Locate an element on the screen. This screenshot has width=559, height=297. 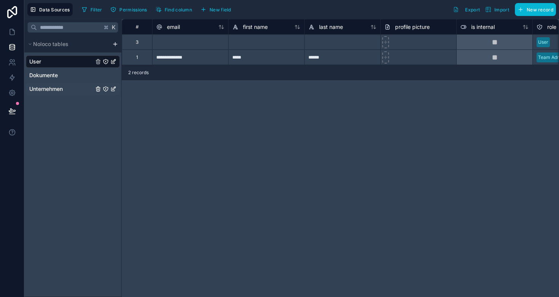
button: New field is located at coordinates (216, 10).